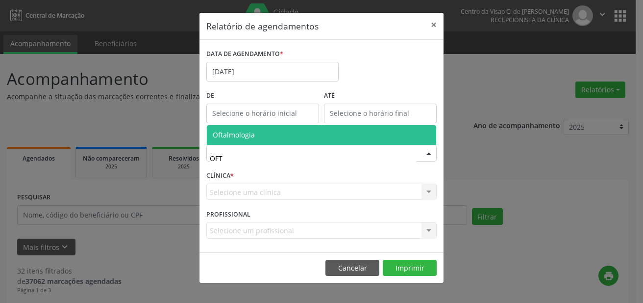 This screenshot has width=643, height=303. Describe the element at coordinates (229, 214) in the screenshot. I see `label: PROFISSIONAL` at that location.